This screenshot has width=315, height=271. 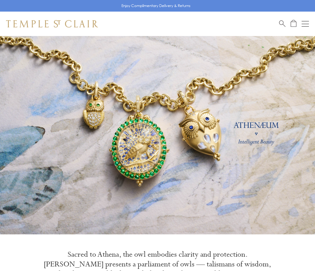 What do you see at coordinates (156, 6) in the screenshot?
I see `p: Enjoy Complimentary Delivery & Returns` at bounding box center [156, 6].